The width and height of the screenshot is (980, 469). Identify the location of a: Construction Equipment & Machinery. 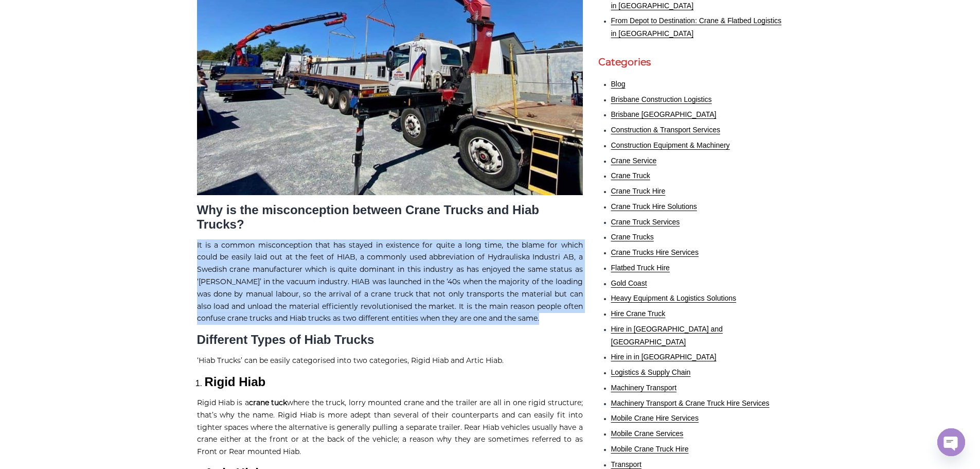
(671, 146).